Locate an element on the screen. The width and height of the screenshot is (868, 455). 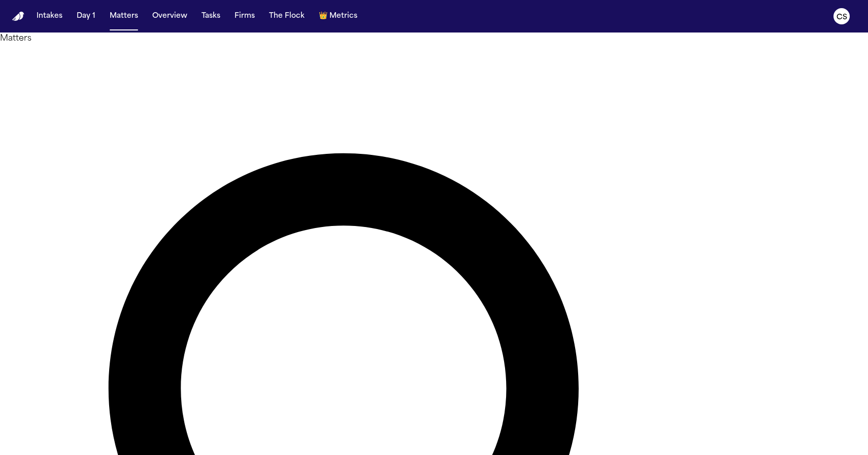
a: crownMetrics is located at coordinates (338, 16).